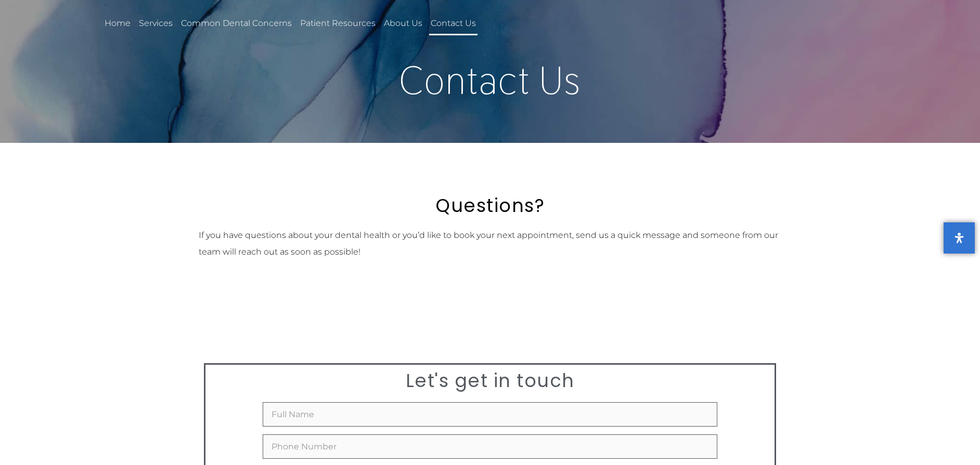  Describe the element at coordinates (490, 447) in the screenshot. I see `input: Only numbers and phone characters (#, -, *, etc) are accepted.` at that location.